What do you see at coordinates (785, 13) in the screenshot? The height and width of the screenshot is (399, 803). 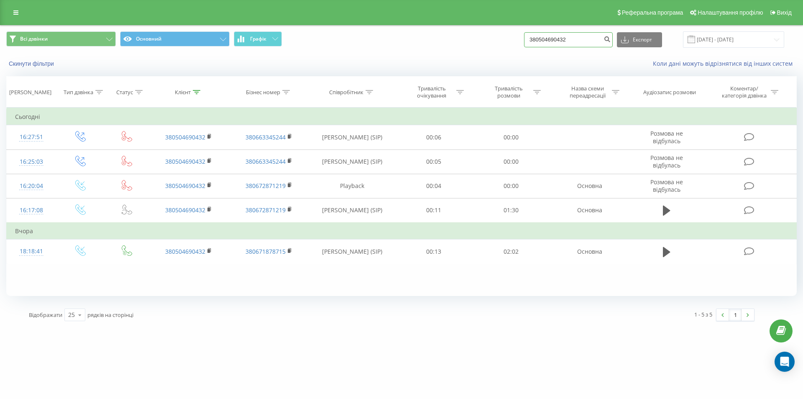 I see `span: Вихід` at bounding box center [785, 13].